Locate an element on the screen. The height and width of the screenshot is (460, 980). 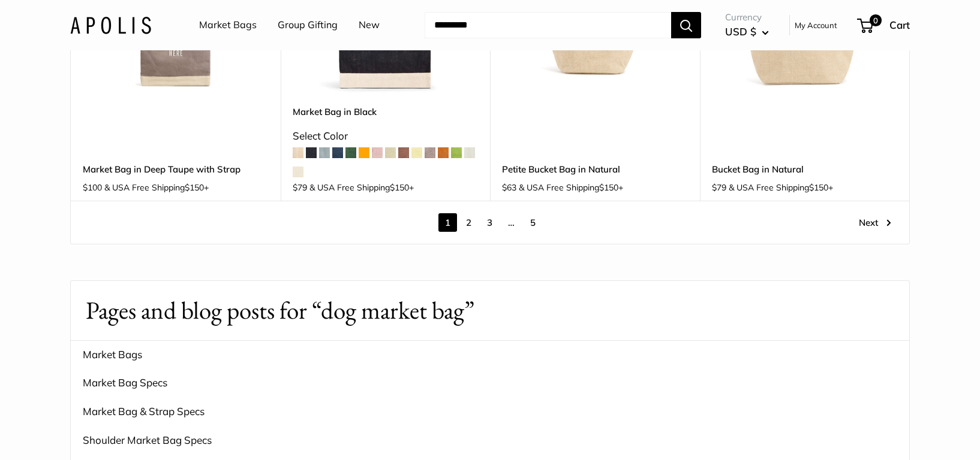
span: 0 is located at coordinates (876, 20).